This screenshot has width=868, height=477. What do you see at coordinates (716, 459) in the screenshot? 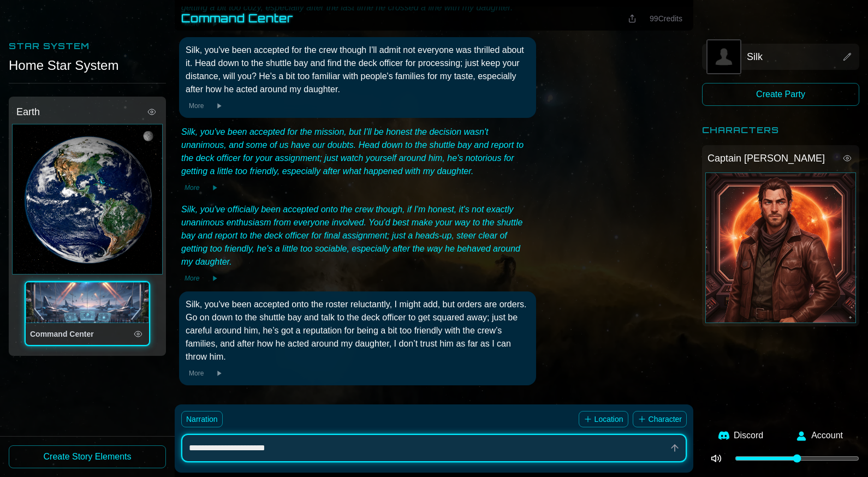
I see `button: Disable music` at bounding box center [716, 459].